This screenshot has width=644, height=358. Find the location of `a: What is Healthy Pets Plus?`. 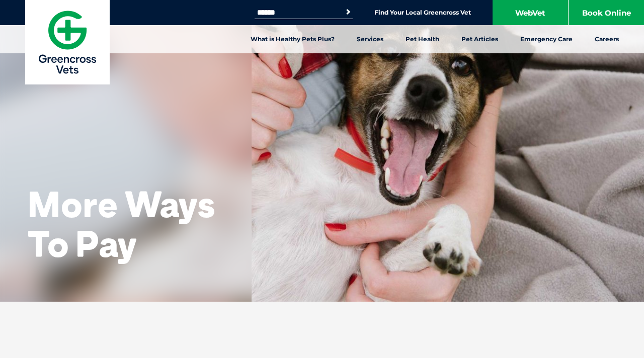

a: What is Healthy Pets Plus? is located at coordinates (293, 39).